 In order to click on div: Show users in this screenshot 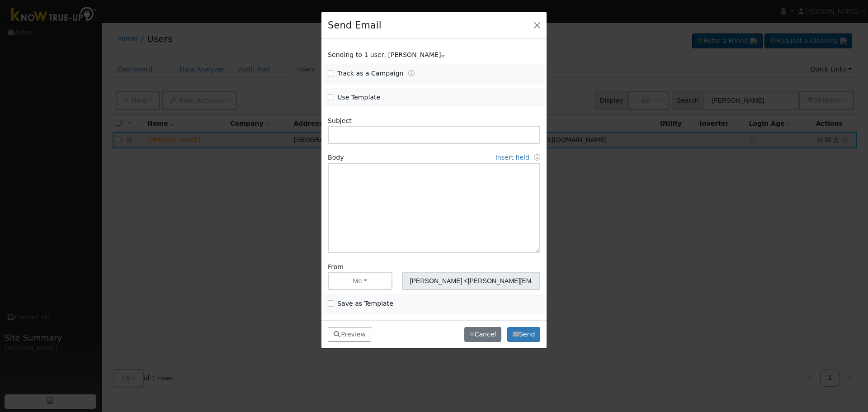, I will do `click(434, 55)`.